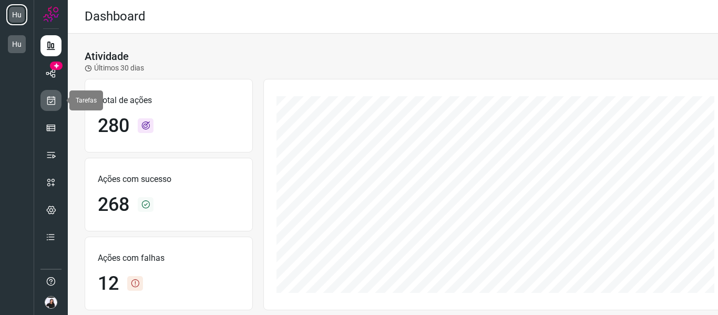  Describe the element at coordinates (86, 100) in the screenshot. I see `span: Tarefas` at that location.